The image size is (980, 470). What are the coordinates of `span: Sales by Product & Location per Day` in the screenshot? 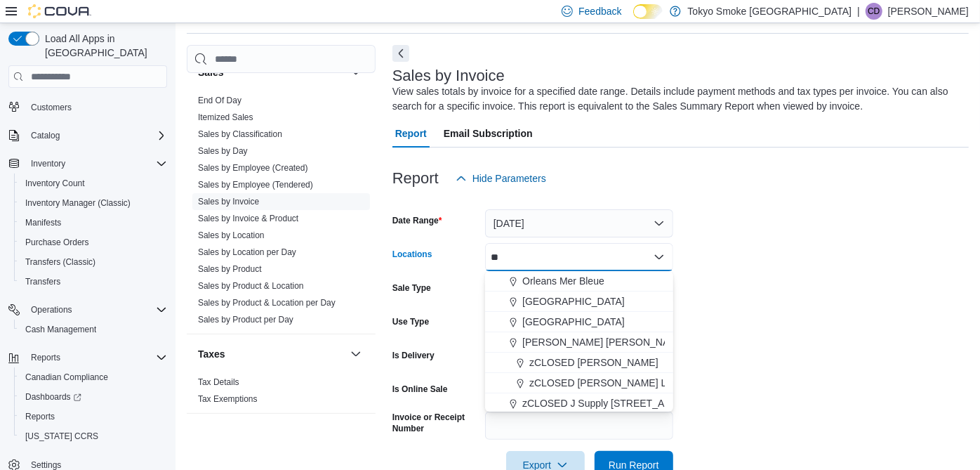 It's located at (267, 303).